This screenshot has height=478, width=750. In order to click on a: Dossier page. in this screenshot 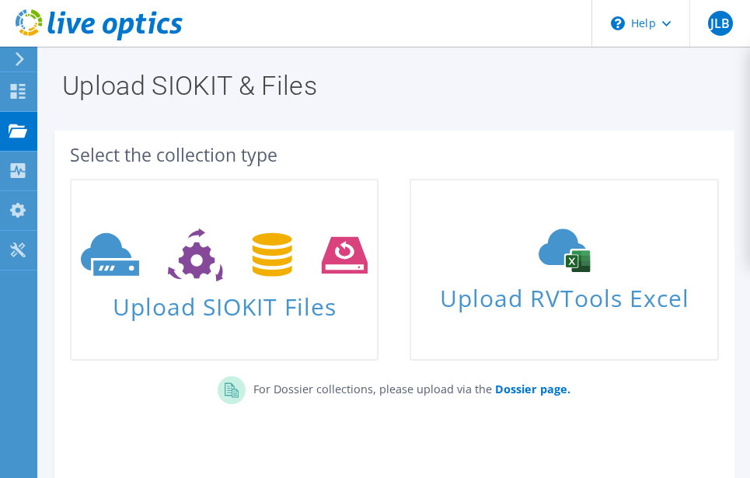, I will do `click(531, 389)`.